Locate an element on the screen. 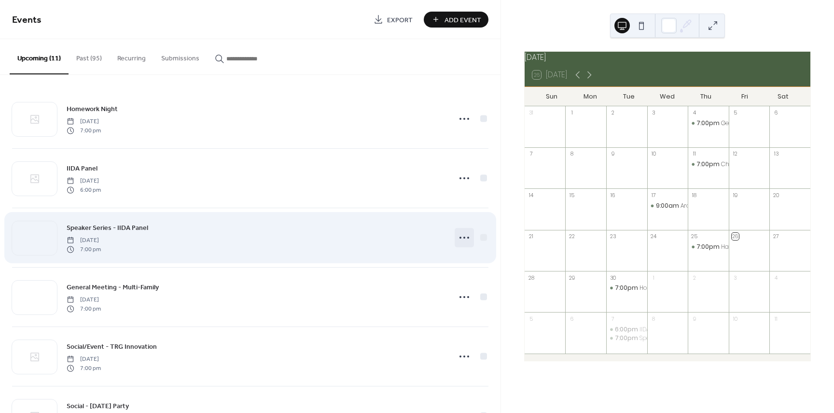 Image resolution: width=834 pixels, height=413 pixels. div: 15 is located at coordinates (572, 195).